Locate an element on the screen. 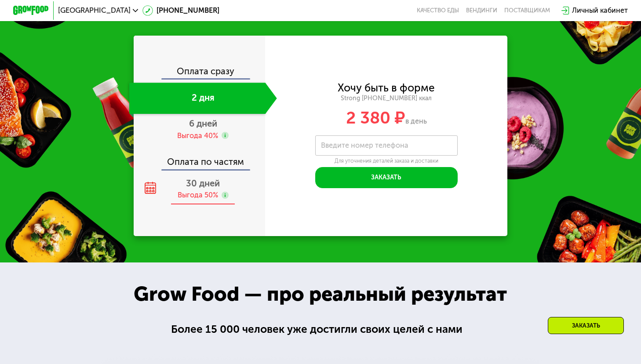 The image size is (641, 364). div: Более 15 000 человек уже достигли своих целей с нами is located at coordinates (320, 329).